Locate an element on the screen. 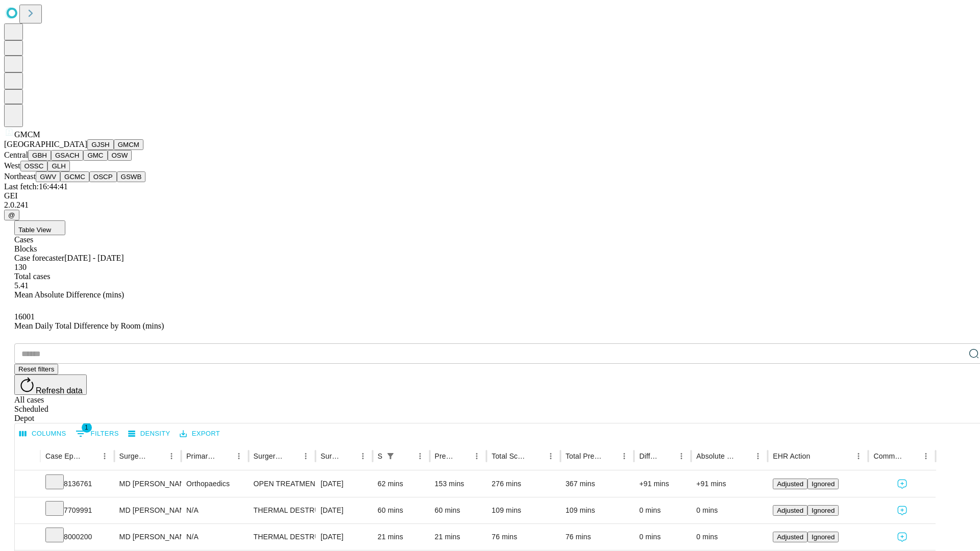 The image size is (980, 551). div: 1 active filter is located at coordinates (390, 457).